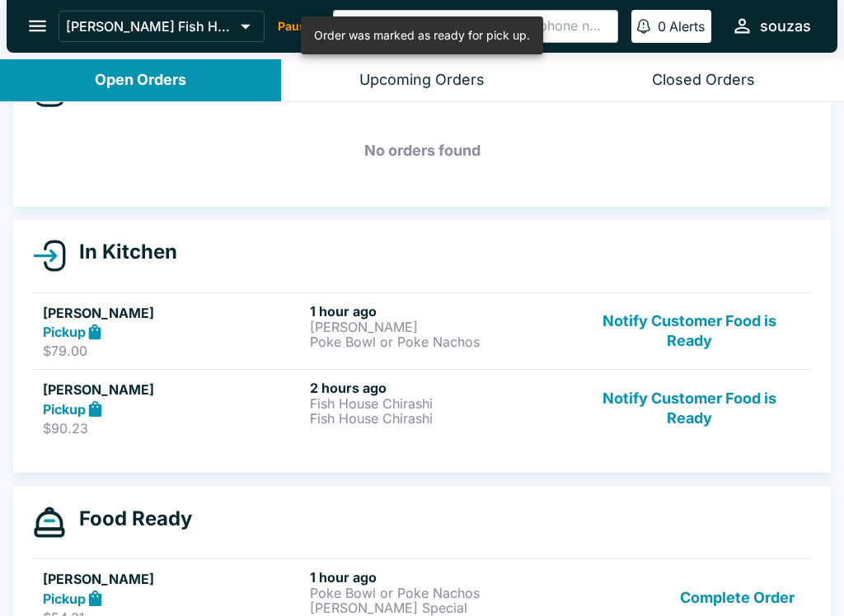 This screenshot has height=616, width=844. Describe the element at coordinates (422, 151) in the screenshot. I see `h5: No orders found` at that location.